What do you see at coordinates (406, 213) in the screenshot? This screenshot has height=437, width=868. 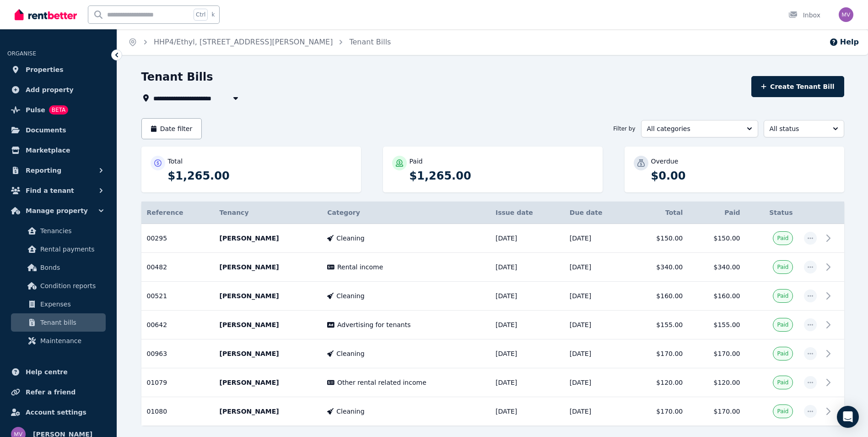 I see `th: Category` at bounding box center [406, 213].